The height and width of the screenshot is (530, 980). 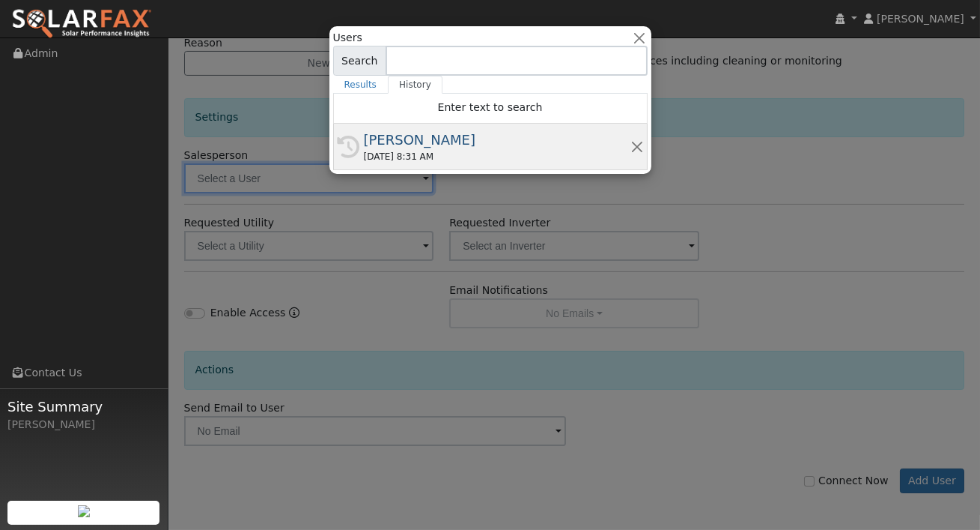 I want to click on span: Site Summary, so click(x=84, y=406).